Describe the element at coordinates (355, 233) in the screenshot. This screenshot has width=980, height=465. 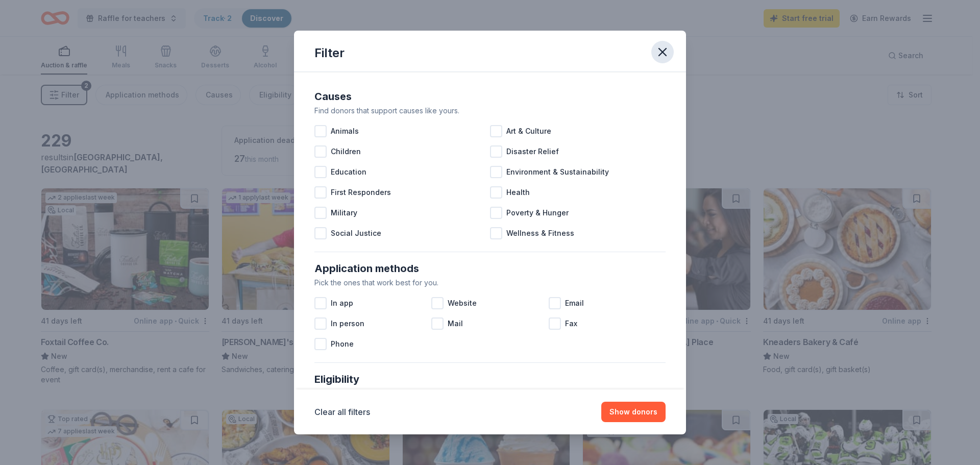
I see `span: Social Justice` at that location.